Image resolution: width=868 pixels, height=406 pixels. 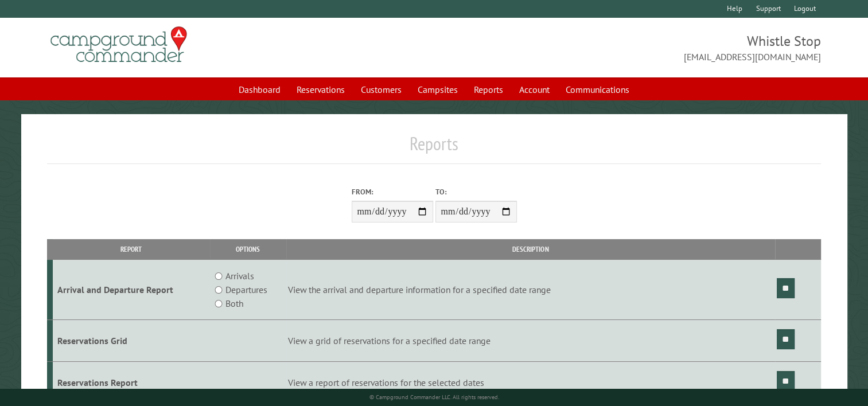 I want to click on th: Report, so click(x=131, y=249).